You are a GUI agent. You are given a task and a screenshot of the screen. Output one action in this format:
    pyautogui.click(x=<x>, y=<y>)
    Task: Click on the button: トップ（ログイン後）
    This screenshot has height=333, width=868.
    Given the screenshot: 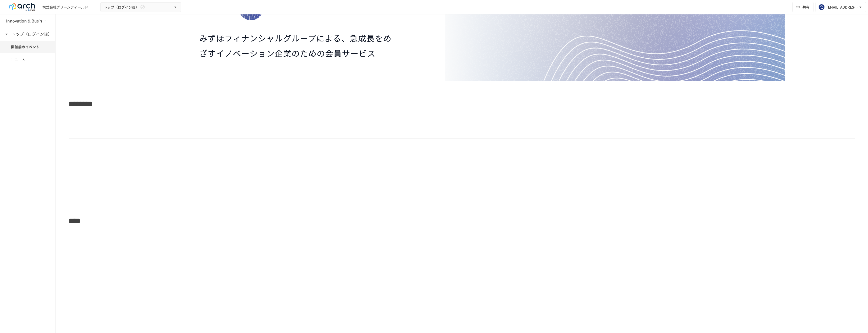 What is the action you would take?
    pyautogui.click(x=141, y=7)
    